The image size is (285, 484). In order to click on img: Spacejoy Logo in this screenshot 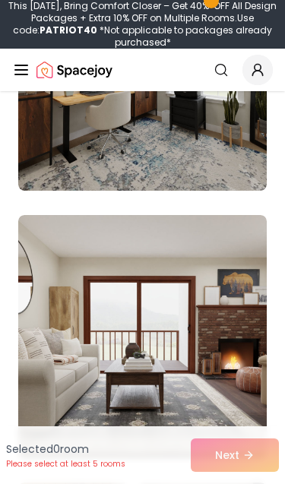, I will do `click(74, 70)`.